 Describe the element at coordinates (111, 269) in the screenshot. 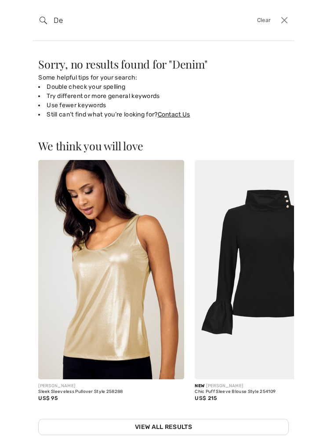

I see `img: Sleek Sleeveless Pullover Style 258288. Silver` at that location.